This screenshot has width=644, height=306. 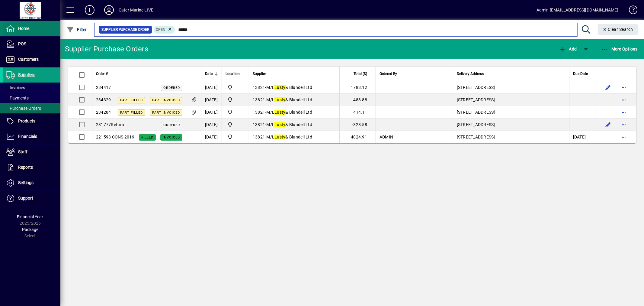 I want to click on a: Reports, so click(x=32, y=168).